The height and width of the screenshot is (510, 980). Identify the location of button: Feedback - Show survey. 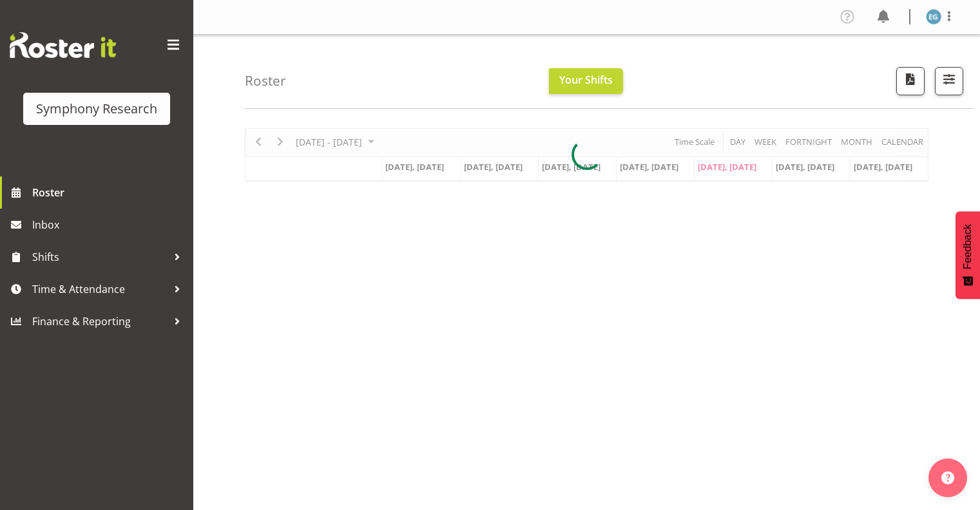
(968, 255).